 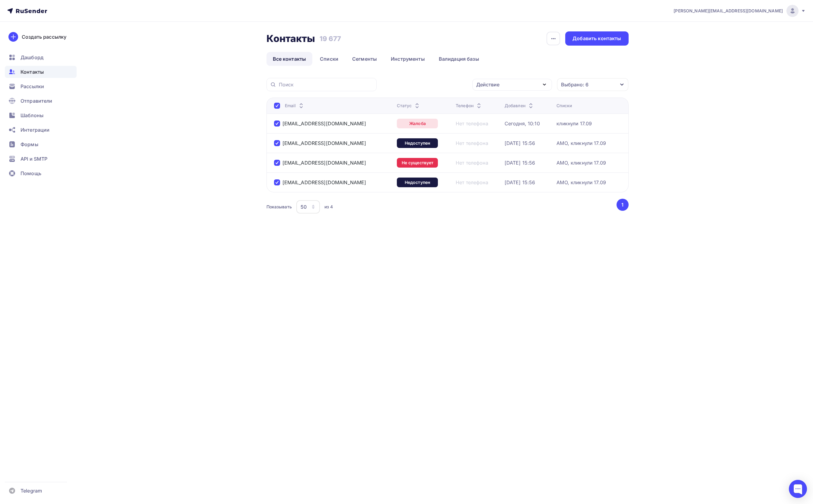 What do you see at coordinates (409, 106) in the screenshot?
I see `div: Статус` at bounding box center [409, 106].